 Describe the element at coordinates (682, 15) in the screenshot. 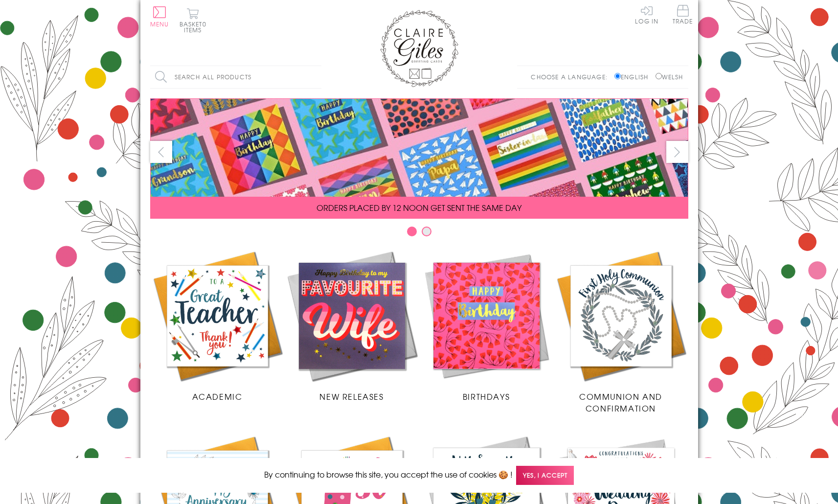

I see `a: Trade` at that location.